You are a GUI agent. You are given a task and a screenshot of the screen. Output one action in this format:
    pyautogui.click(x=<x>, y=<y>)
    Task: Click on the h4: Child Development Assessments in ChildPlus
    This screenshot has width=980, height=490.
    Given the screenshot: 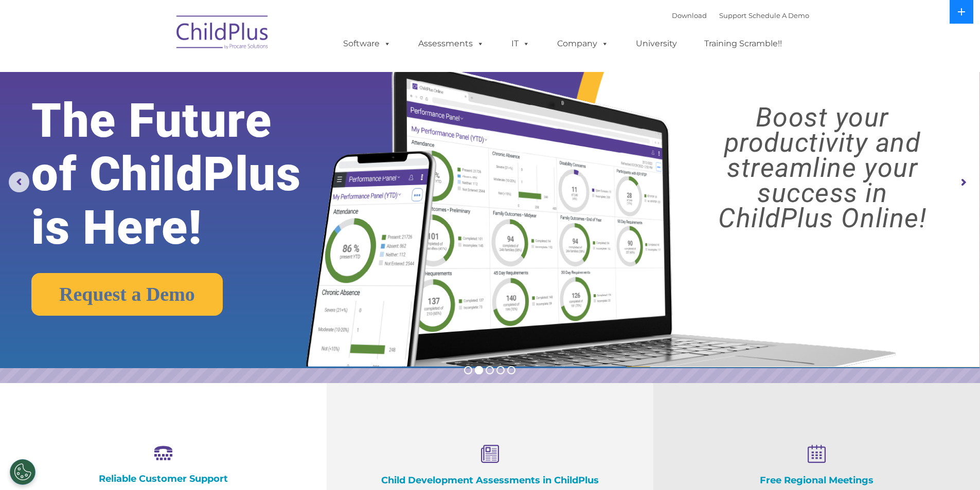 What is the action you would take?
    pyautogui.click(x=490, y=481)
    